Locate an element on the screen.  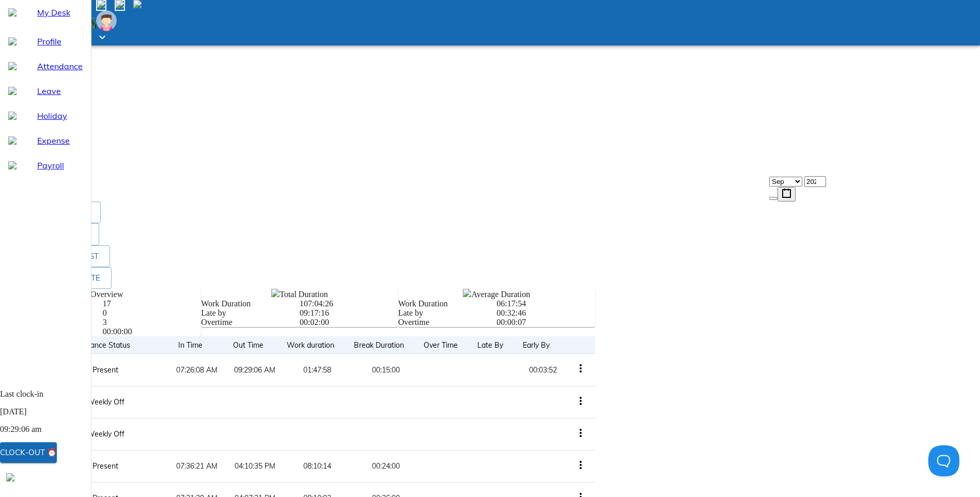
div: 09:17:16 is located at coordinates (349, 313).